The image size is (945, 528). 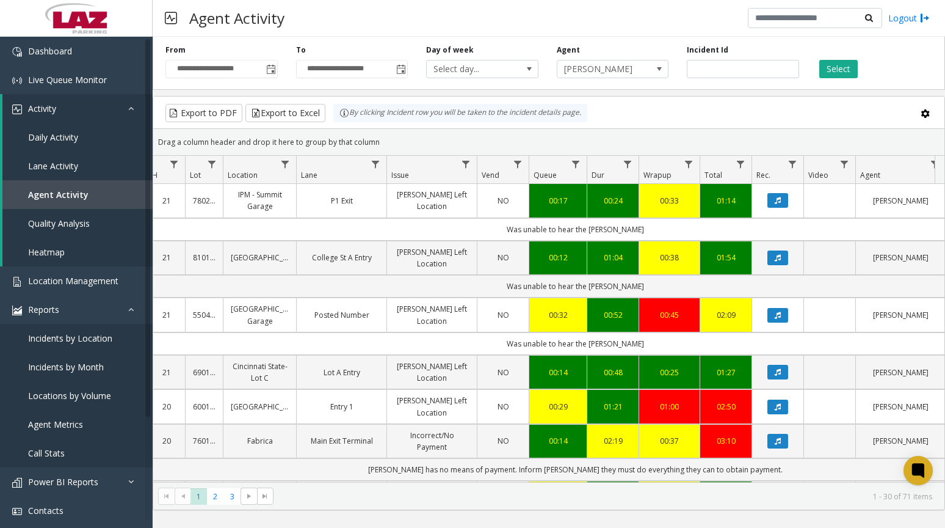 What do you see at coordinates (204, 315) in the screenshot?
I see `a: 550421` at bounding box center [204, 315].